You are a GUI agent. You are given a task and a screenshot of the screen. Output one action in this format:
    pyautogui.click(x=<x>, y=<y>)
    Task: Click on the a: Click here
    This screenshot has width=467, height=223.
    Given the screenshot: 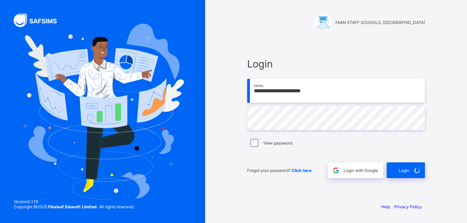 What is the action you would take?
    pyautogui.click(x=302, y=170)
    